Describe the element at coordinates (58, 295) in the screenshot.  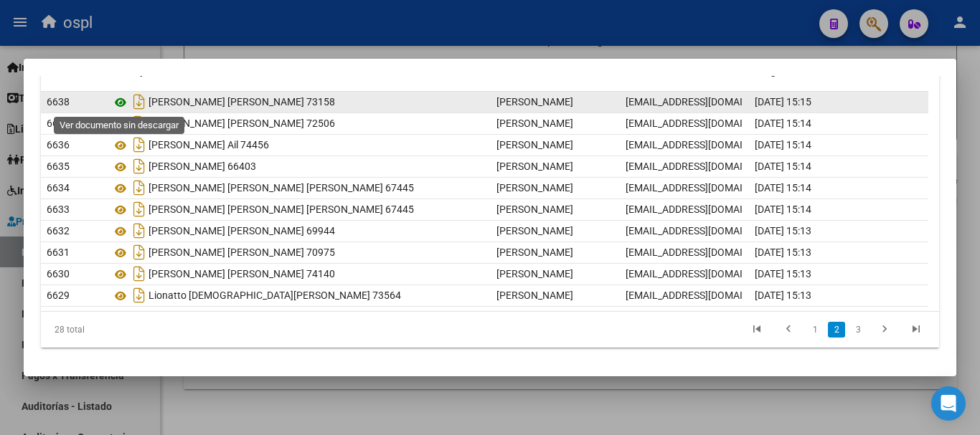
I see `span: 6629` at that location.